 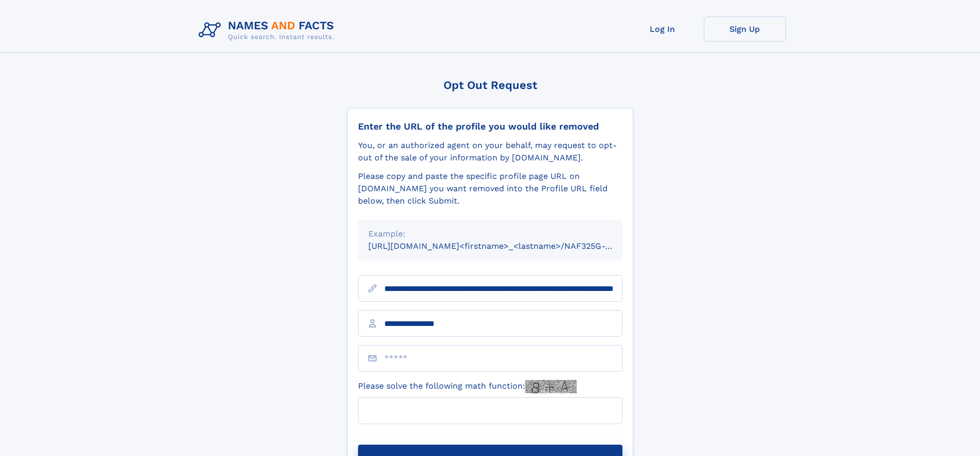 I want to click on div: You, or an authorized agent on your behalf, may request to opt-out of the sale of your informatio..., so click(x=490, y=152).